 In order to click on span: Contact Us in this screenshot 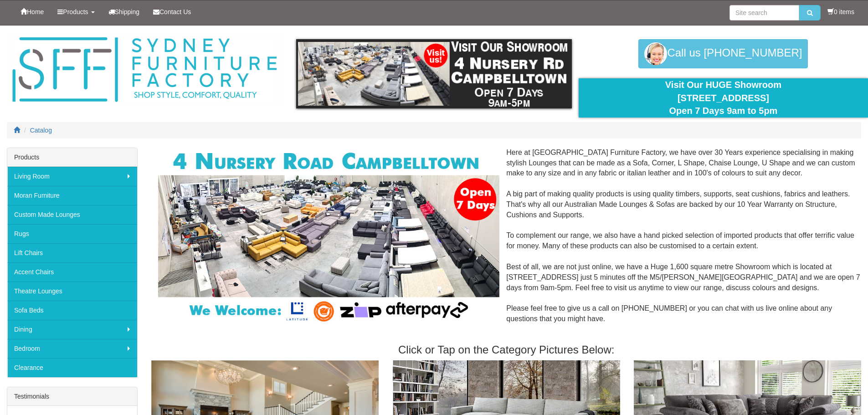, I will do `click(175, 12)`.